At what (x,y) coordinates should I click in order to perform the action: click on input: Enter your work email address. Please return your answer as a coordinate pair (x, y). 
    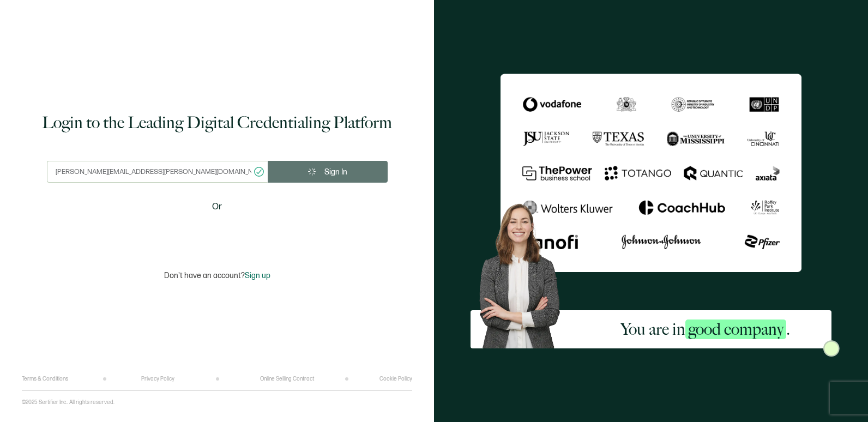
    Looking at the image, I should click on (157, 172).